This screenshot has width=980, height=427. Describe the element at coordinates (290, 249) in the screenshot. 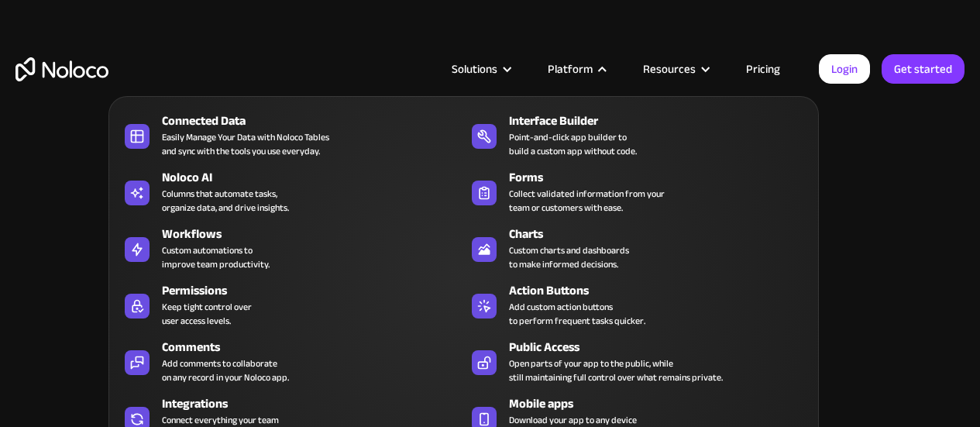

I see `a: WorkflowsCustom automations toimprove team productivity.` at that location.